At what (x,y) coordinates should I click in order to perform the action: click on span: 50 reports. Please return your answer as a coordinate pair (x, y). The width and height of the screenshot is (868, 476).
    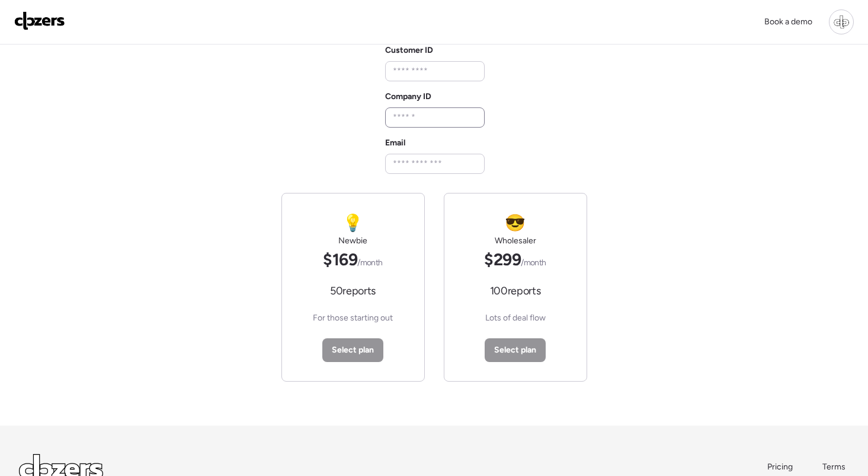
    Looking at the image, I should click on (352, 291).